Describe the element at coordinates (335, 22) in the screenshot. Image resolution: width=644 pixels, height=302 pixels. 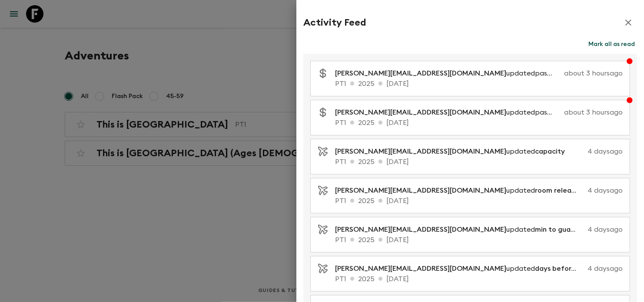
I see `h2: Activity Feed` at that location.